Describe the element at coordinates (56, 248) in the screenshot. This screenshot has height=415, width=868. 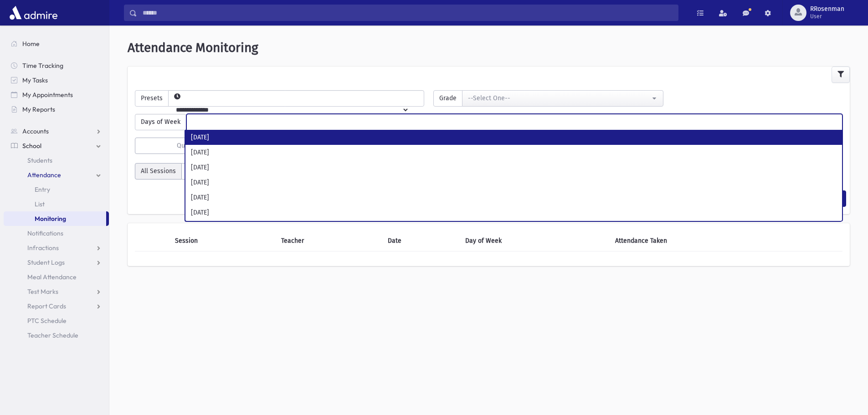
I see `a: Infractions` at that location.